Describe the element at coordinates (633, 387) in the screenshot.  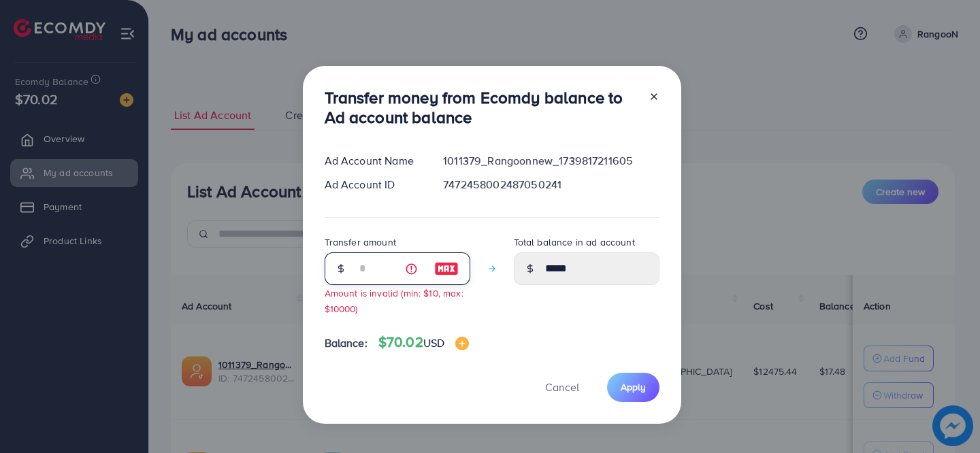
I see `button: Apply` at that location.